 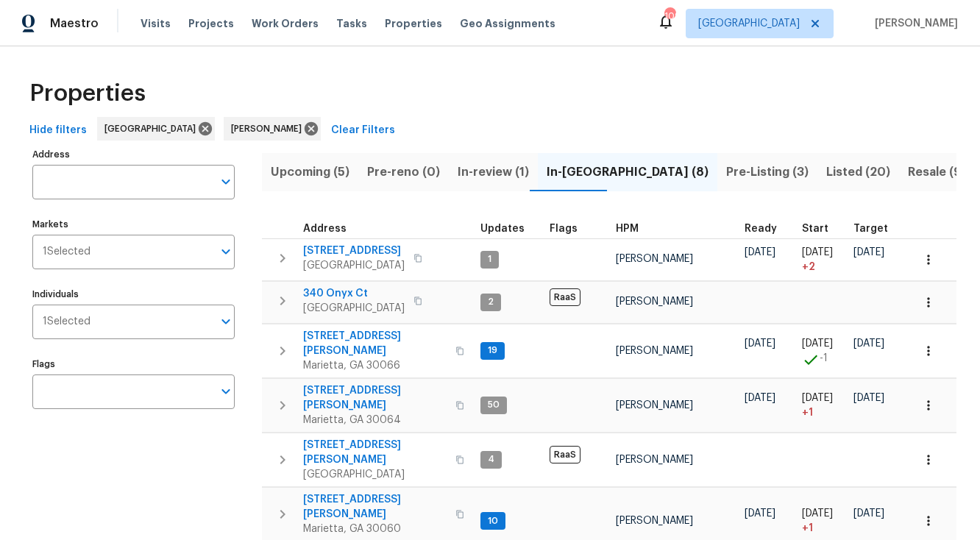 What do you see at coordinates (285, 23) in the screenshot?
I see `span: Work Orders` at bounding box center [285, 23].